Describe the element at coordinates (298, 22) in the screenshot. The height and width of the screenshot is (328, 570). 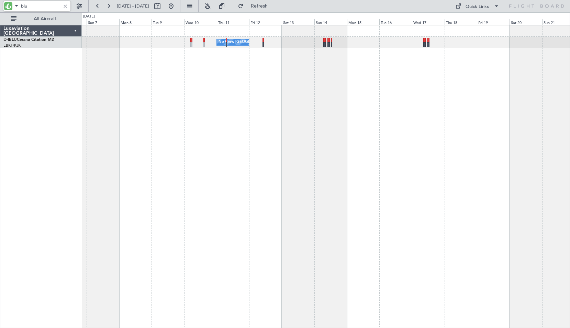
I see `div: Sat 13` at that location.